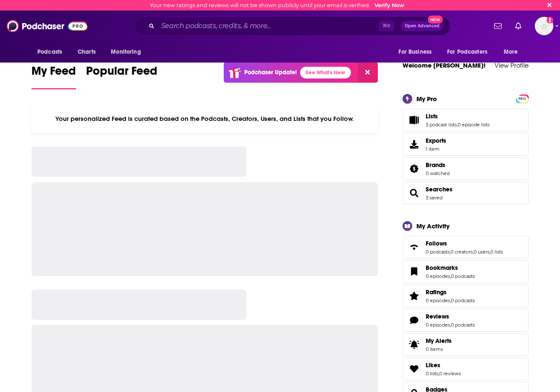 The image size is (560, 392). I want to click on a: 0 users, so click(482, 252).